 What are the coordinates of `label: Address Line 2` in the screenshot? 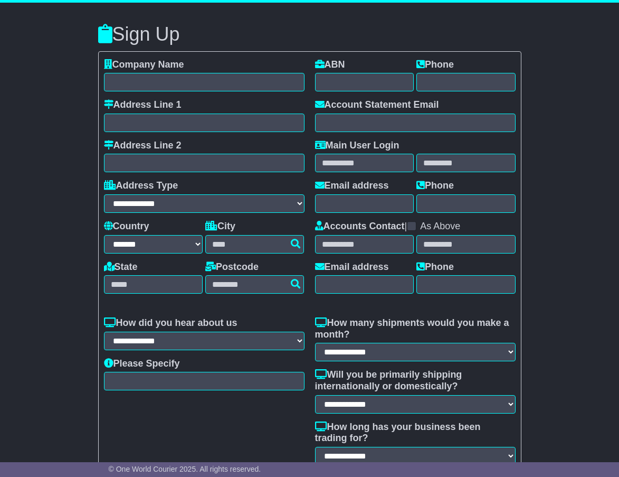 It's located at (143, 146).